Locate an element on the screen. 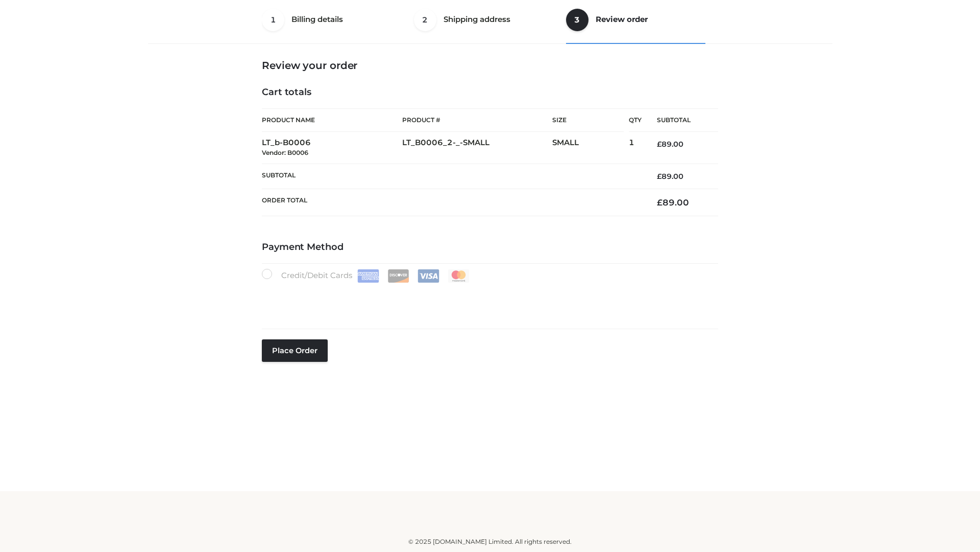 The height and width of the screenshot is (552, 980). h4: Payment Method is located at coordinates (490, 247).